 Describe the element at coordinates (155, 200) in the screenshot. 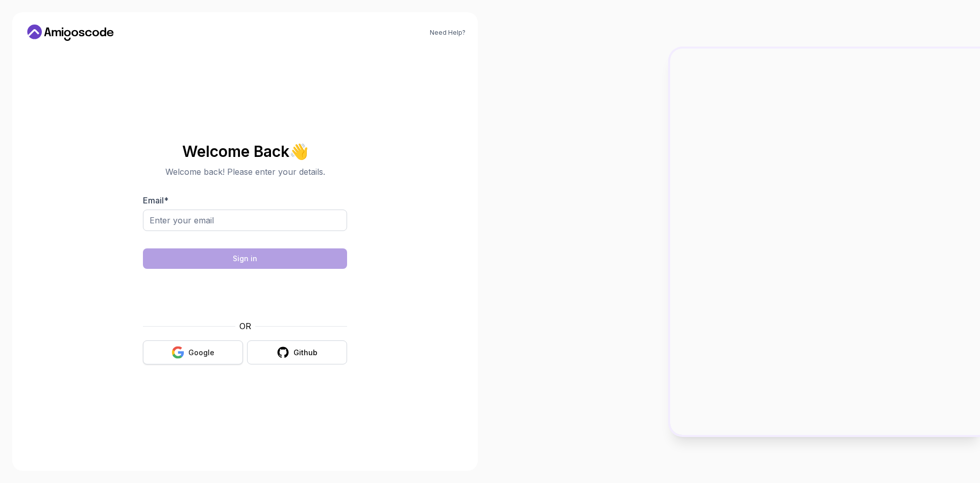

I see `label: Email *` at that location.